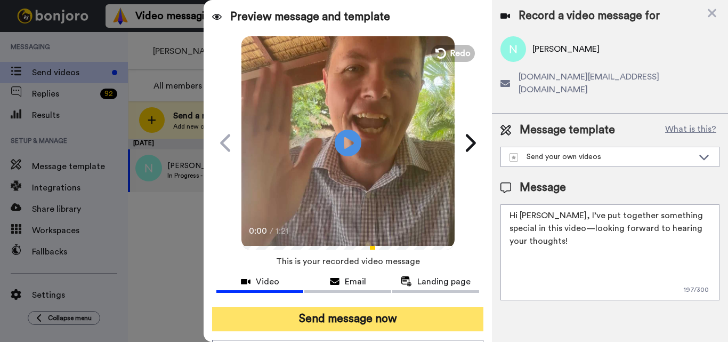  What do you see at coordinates (258, 231) in the screenshot?
I see `span: 0:00` at bounding box center [258, 231].